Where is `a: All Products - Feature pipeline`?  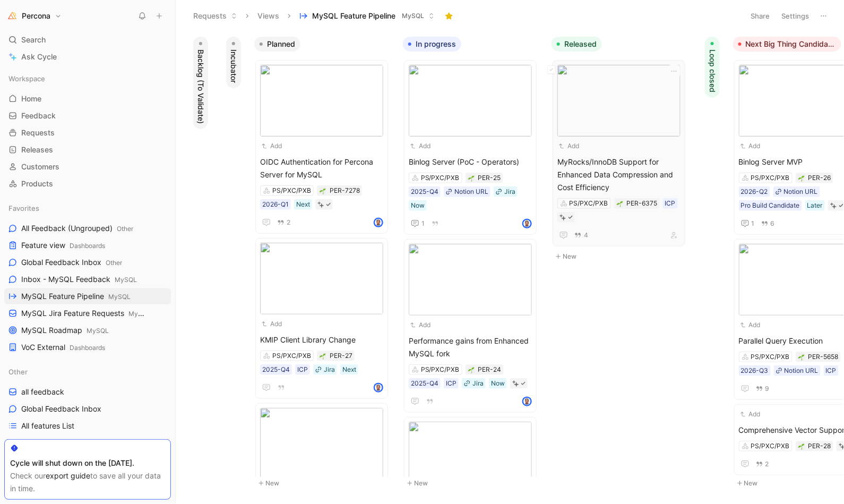 a: All Products - Feature pipeline is located at coordinates (87, 443).